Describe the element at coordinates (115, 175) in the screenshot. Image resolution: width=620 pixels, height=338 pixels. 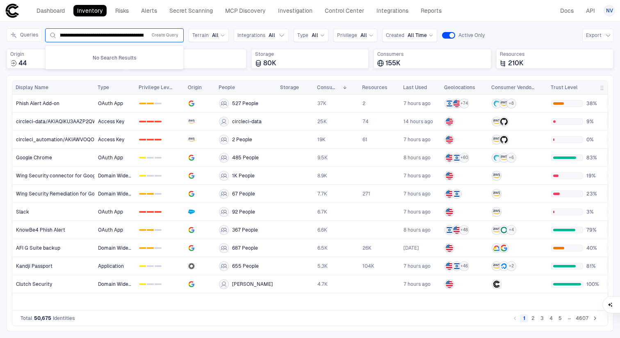
I see `a: Domain Wide Delegation` at that location.